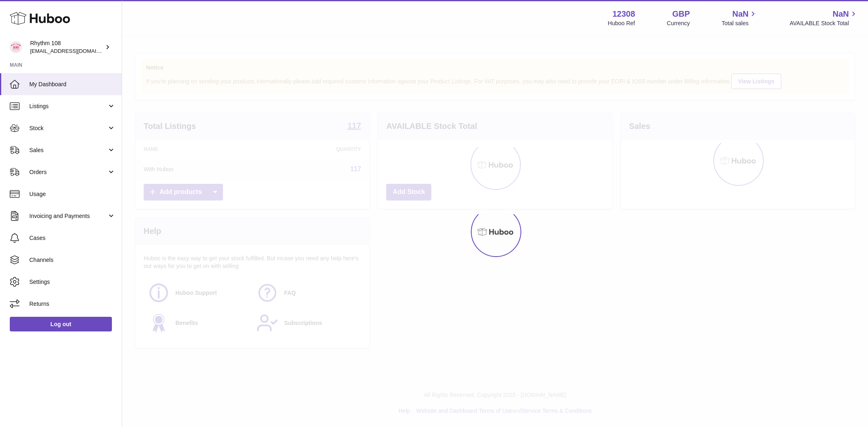  What do you see at coordinates (67, 47) in the screenshot?
I see `div: Rhythm 108` at bounding box center [67, 47].